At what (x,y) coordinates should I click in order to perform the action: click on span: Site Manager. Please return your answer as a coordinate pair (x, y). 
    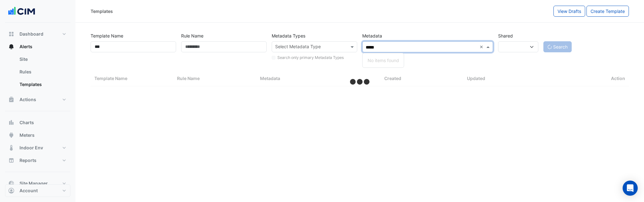
    Looking at the image, I should click on (34, 183).